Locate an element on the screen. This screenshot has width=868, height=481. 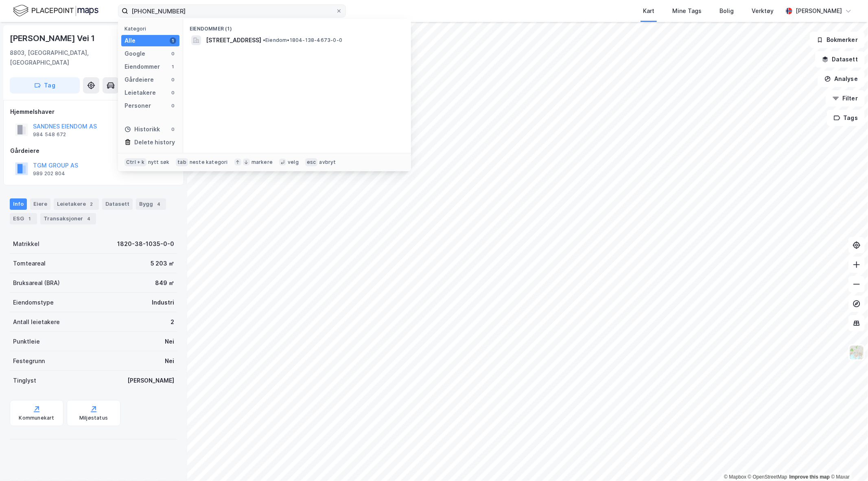
div: Miljøstatus is located at coordinates (93, 418).